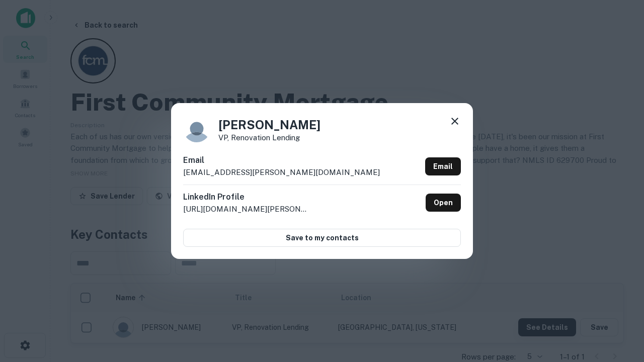 The height and width of the screenshot is (362, 644). Describe the element at coordinates (246, 197) in the screenshot. I see `h6: LinkedIn Profile` at that location.